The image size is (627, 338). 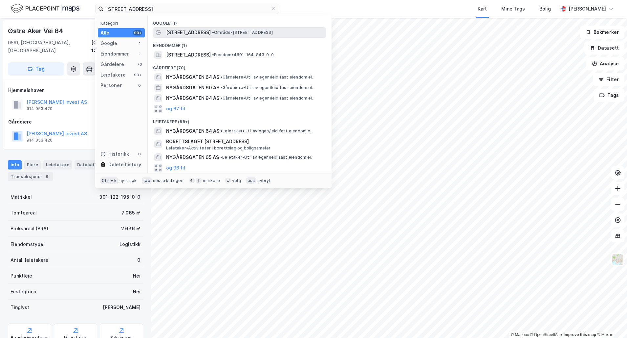 I want to click on div: Hjemmelshaver, so click(x=75, y=90).